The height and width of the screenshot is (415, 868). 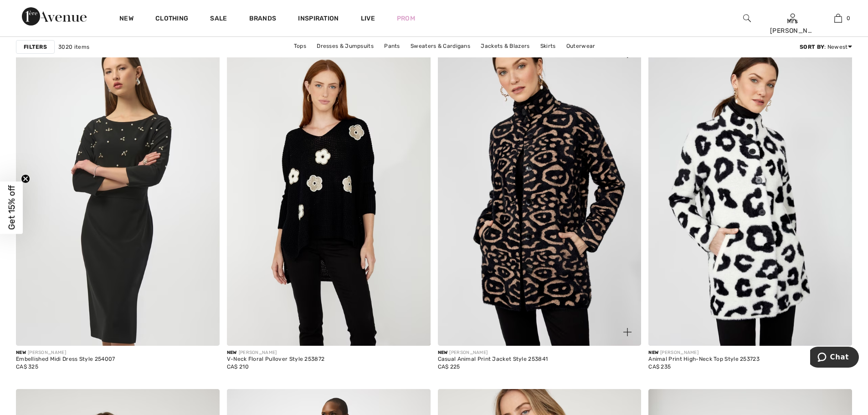 What do you see at coordinates (218, 19) in the screenshot?
I see `a: Sale` at bounding box center [218, 19].